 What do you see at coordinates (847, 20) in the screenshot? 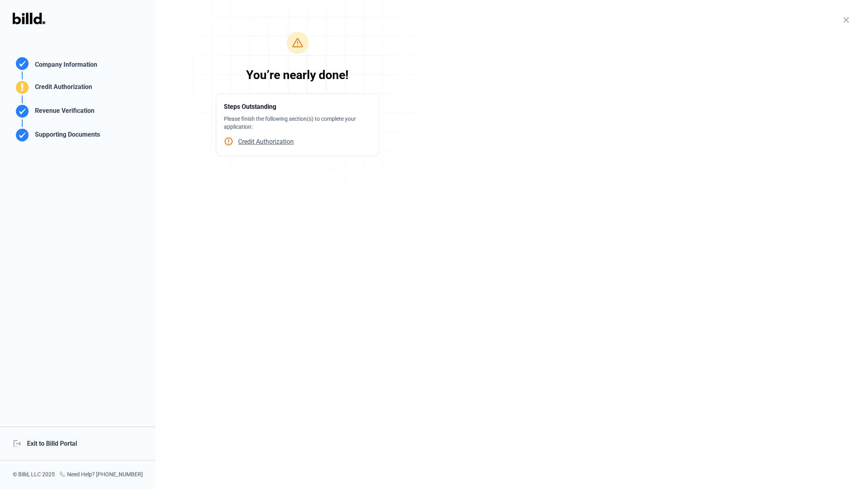
I see `mat-icon: close` at bounding box center [847, 20].